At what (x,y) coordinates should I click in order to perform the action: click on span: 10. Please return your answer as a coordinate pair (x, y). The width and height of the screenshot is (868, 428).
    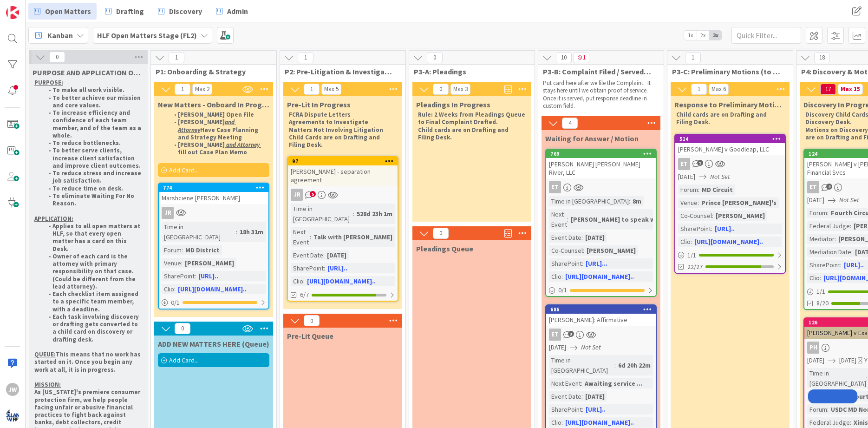
    Looking at the image, I should click on (564, 58).